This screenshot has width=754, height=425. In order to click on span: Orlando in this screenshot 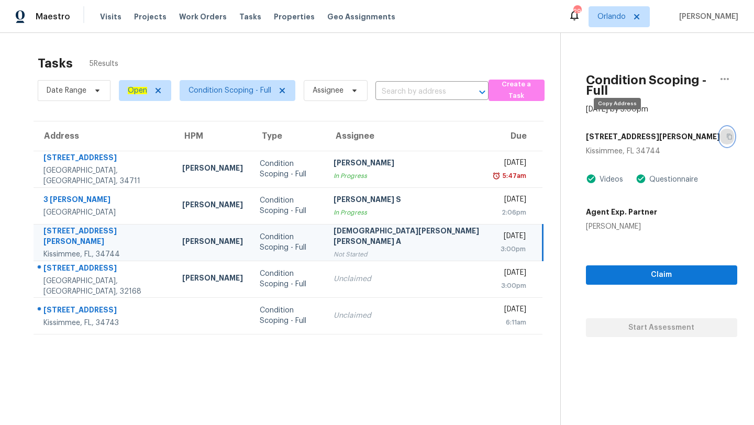, I will do `click(612, 17)`.